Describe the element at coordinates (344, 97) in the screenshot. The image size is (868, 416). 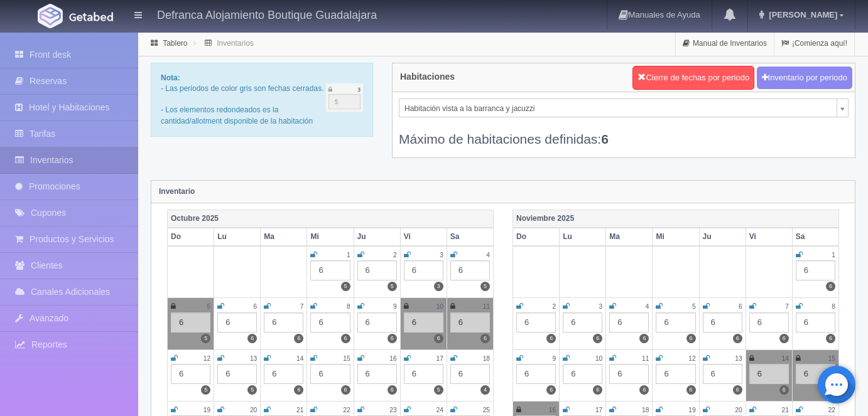
I see `img: cutoff.png` at that location.